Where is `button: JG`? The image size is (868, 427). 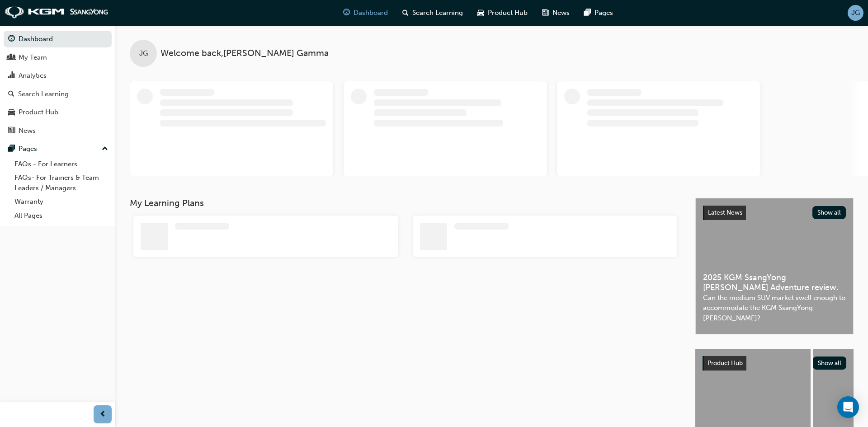
button: JG is located at coordinates (856, 13).